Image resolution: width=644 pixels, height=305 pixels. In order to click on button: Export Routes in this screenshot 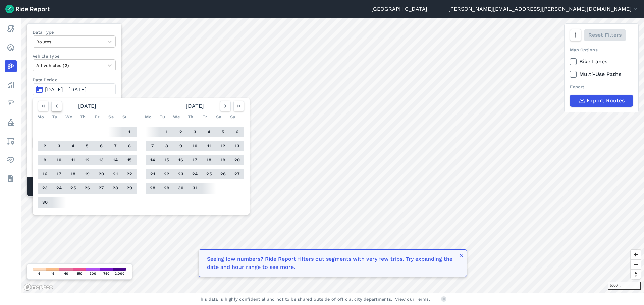, I will do `click(601, 101)`.